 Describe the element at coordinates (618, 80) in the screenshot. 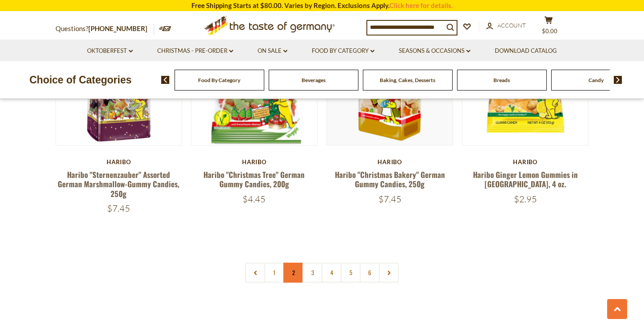

I see `img: next arrow` at that location.